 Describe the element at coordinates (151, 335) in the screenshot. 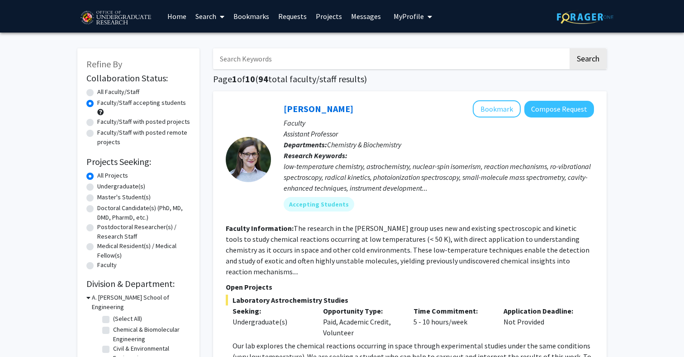

I see `label: Chemical & Biomolecular Engineering` at that location.